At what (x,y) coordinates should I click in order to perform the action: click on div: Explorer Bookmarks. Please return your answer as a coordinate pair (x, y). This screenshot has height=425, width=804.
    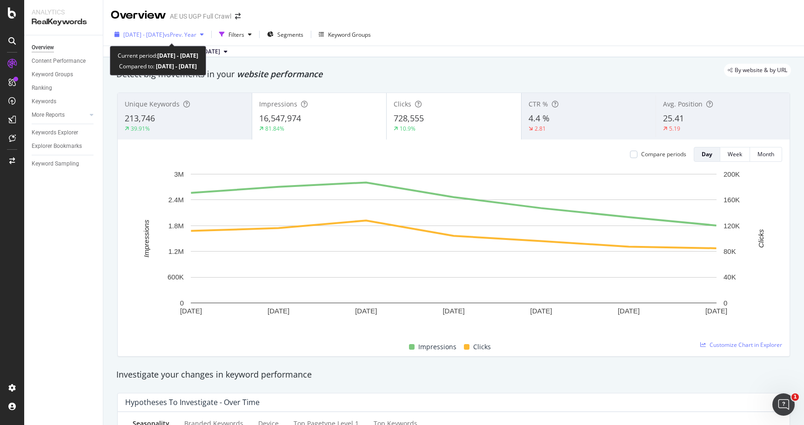
    Looking at the image, I should click on (57, 146).